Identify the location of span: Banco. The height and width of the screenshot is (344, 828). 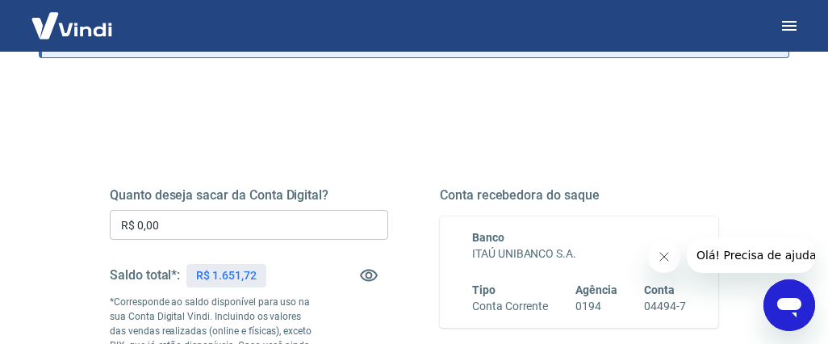
(488, 237).